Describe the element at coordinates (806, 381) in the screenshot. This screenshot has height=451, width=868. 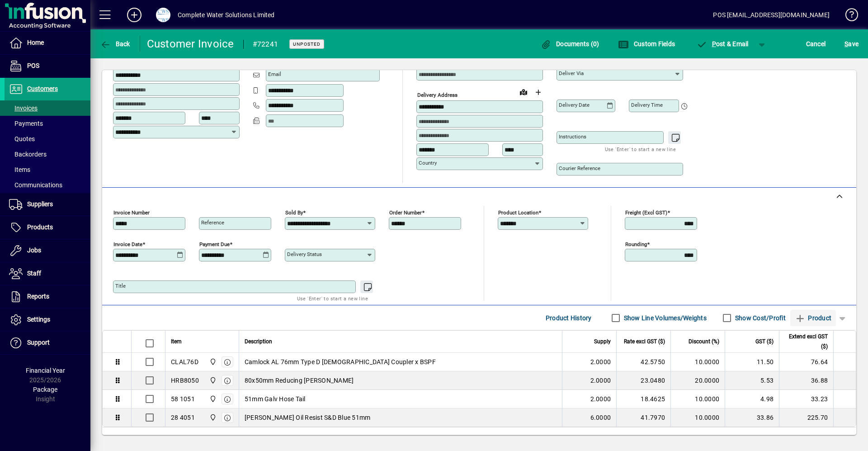
I see `td: 36.88` at that location.